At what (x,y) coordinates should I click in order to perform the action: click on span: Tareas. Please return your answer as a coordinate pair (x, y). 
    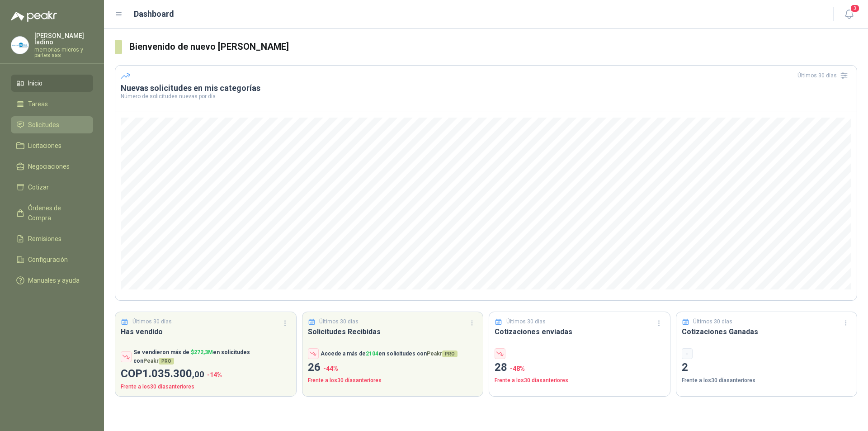
    Looking at the image, I should click on (38, 104).